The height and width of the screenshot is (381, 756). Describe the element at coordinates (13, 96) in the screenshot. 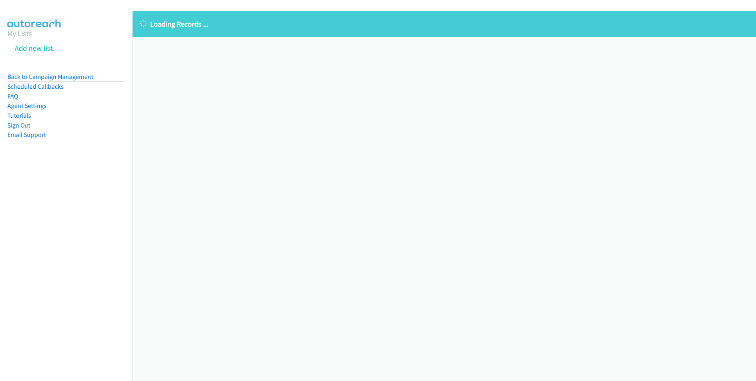

I see `a: FAQ` at that location.